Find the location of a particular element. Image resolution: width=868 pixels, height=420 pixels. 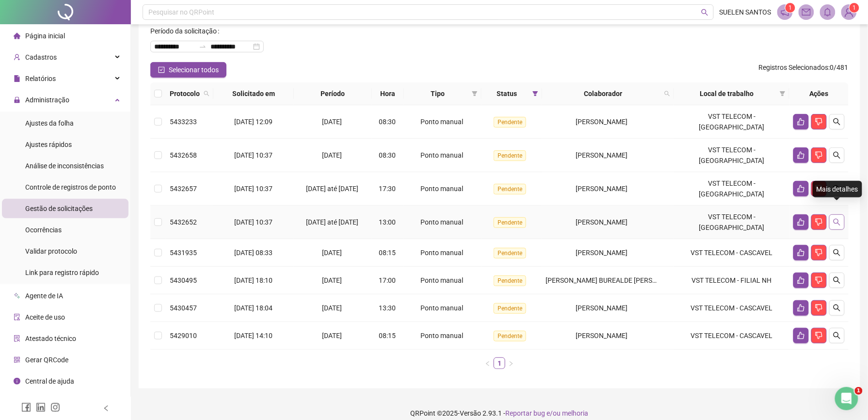

button: left is located at coordinates (488, 364).